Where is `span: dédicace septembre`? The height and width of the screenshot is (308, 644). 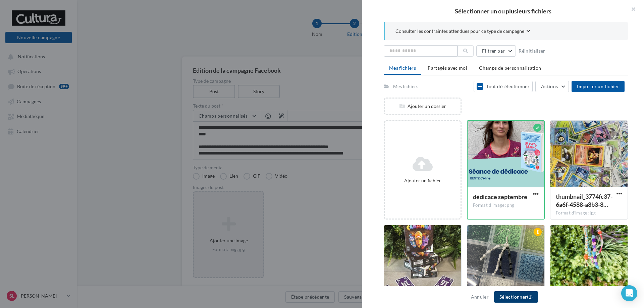 span: dédicace septembre is located at coordinates (500, 196).